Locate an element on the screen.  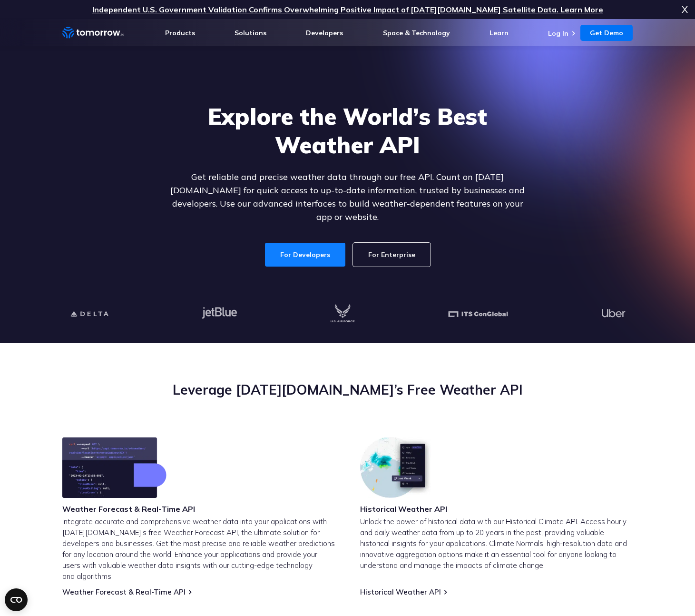
a: For Developers is located at coordinates (305, 255).